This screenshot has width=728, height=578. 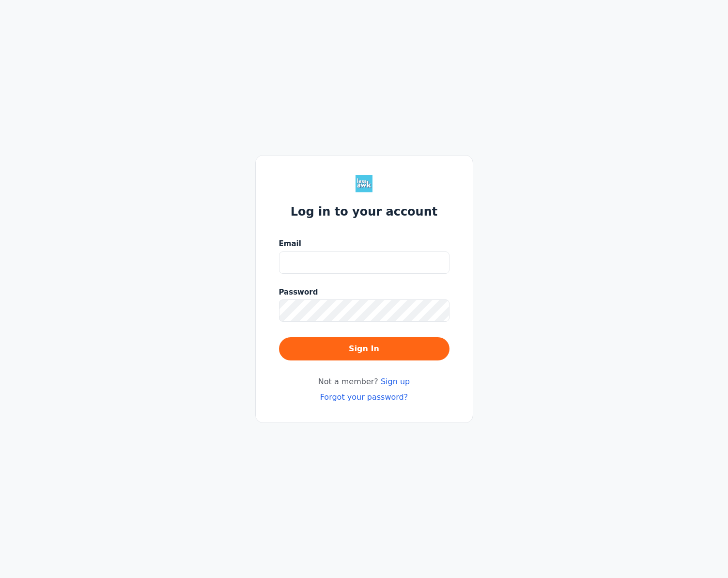 I want to click on span: Password, so click(x=298, y=292).